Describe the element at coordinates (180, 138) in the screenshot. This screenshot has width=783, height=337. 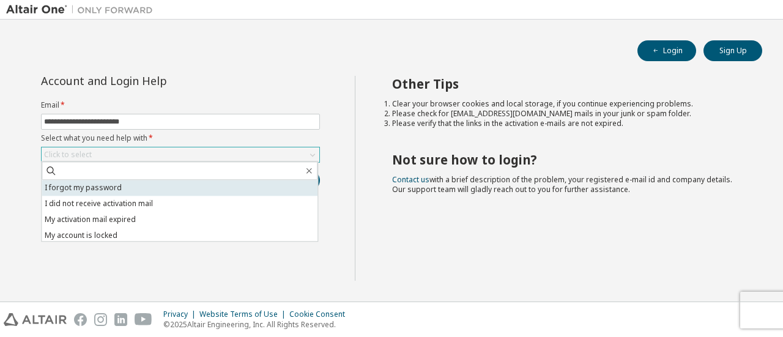
I see `label: Select what you need help with` at that location.